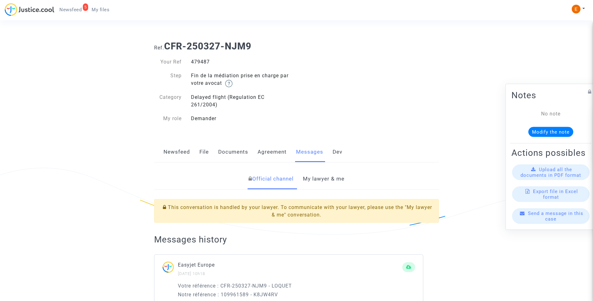 Image resolution: width=593 pixels, height=301 pixels. I want to click on div: Fin de la médiation prise en charge par votre avocat, so click(241, 79).